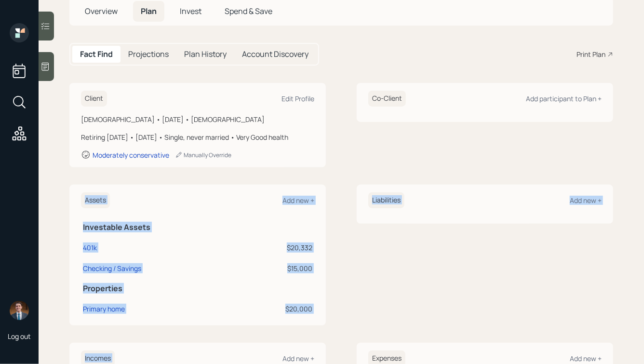  I want to click on h5: Account Discovery, so click(275, 54).